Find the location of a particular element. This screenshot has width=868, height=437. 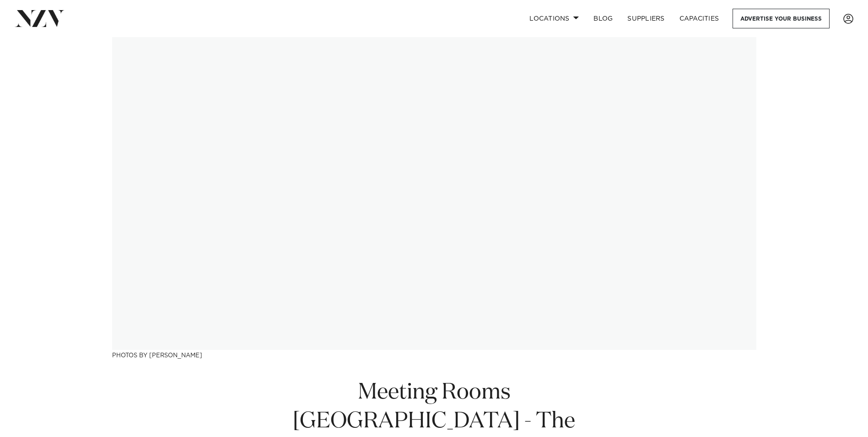

a: Locations is located at coordinates (554, 18).